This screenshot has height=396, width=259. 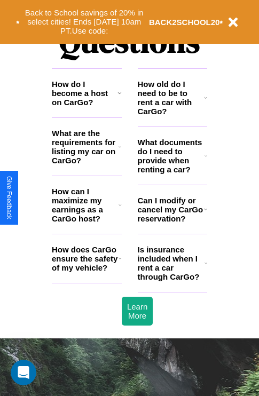 What do you see at coordinates (171, 156) in the screenshot?
I see `h3: What documents do I need to provide when renting a car?` at bounding box center [171, 156].